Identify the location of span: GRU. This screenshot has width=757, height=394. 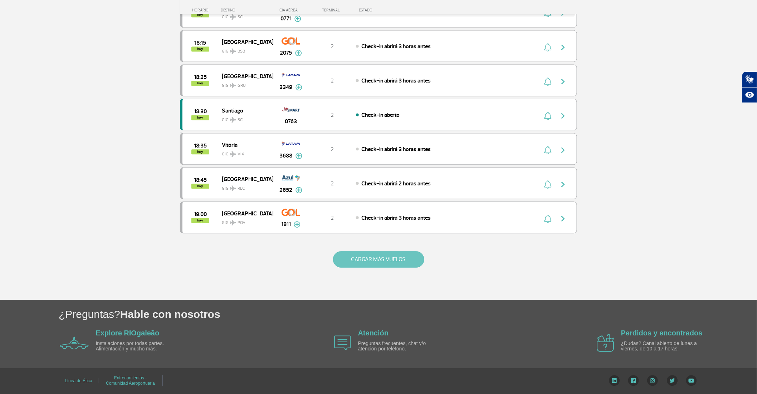
(241, 86).